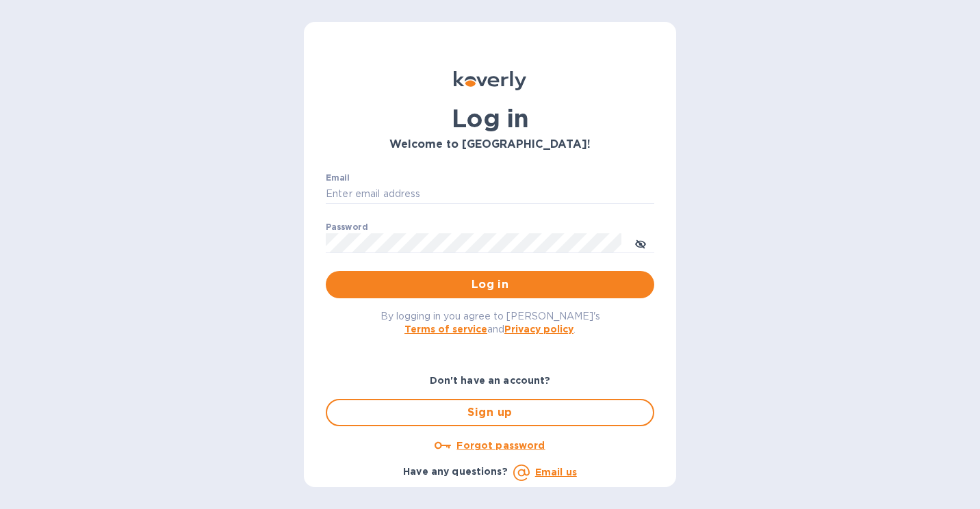  I want to click on b: Email us, so click(555, 473).